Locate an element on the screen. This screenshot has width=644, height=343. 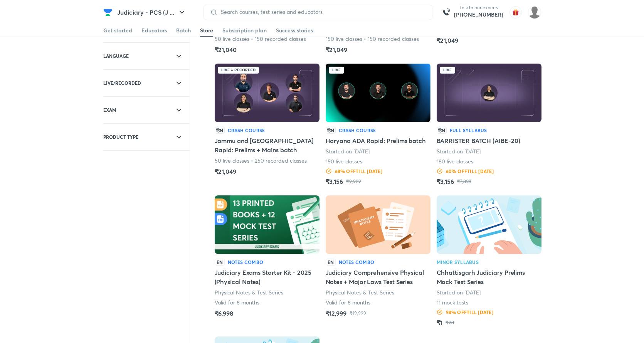
a: Educators is located at coordinates (154, 30).